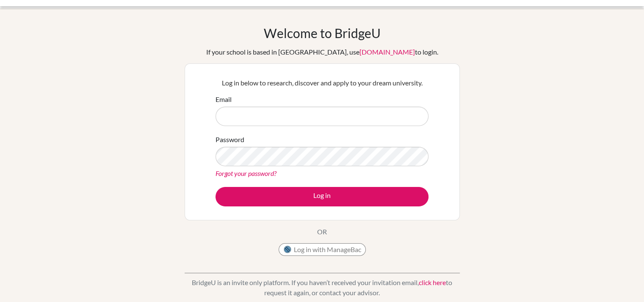 The height and width of the screenshot is (302, 644). I want to click on label: Password, so click(230, 139).